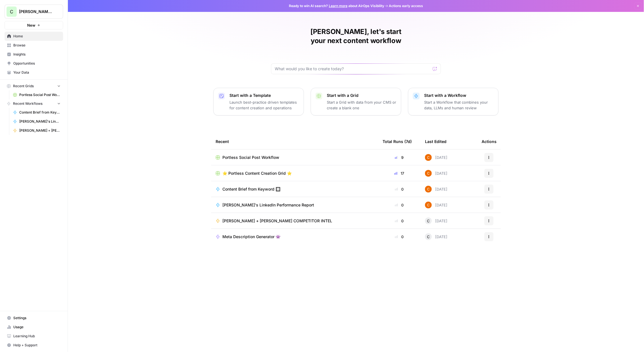 This screenshot has height=352, width=644. I want to click on p: Start with a Template, so click(264, 96).